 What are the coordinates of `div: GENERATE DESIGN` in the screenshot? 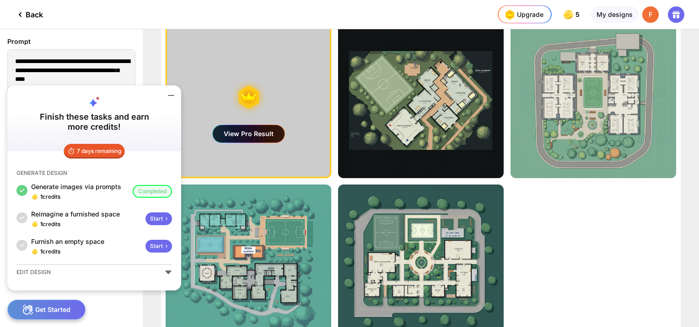 It's located at (42, 173).